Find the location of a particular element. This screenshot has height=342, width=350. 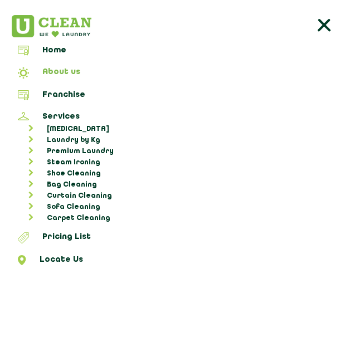

a: Steam Ironing is located at coordinates (181, 163).